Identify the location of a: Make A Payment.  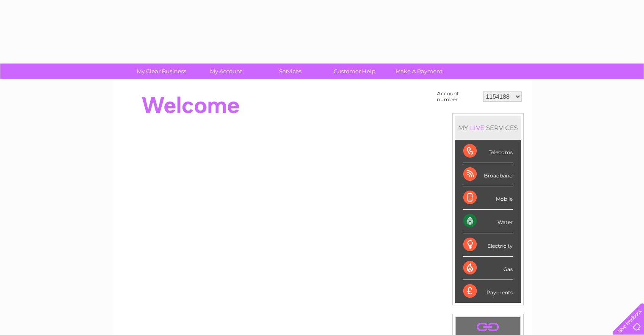
(419, 71).